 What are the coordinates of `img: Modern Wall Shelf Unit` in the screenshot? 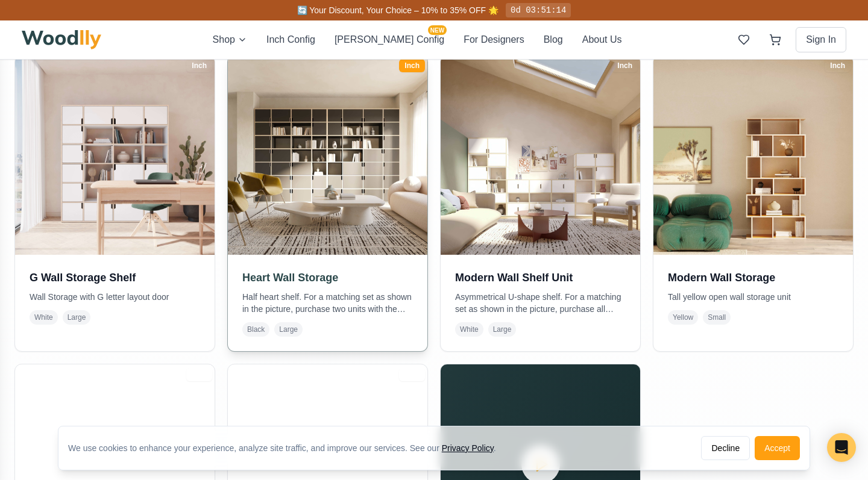 It's located at (540, 155).